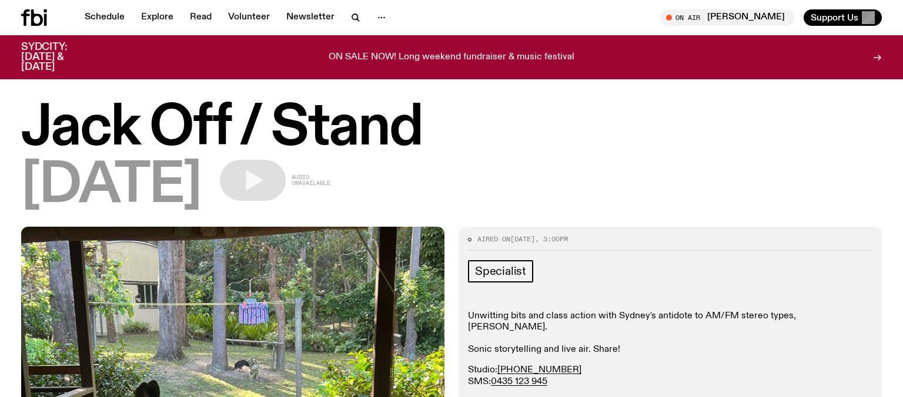  What do you see at coordinates (249, 18) in the screenshot?
I see `a: Volunteer` at bounding box center [249, 18].